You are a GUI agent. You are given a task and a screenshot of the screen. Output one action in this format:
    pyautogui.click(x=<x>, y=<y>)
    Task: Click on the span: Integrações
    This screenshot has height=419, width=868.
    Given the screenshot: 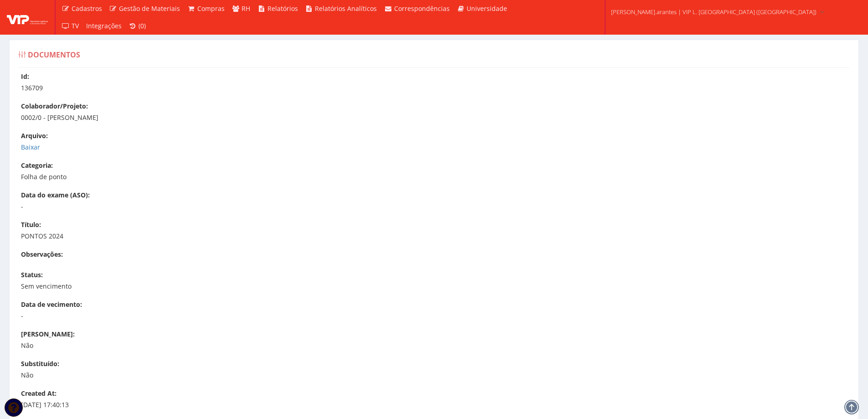 What is the action you would take?
    pyautogui.click(x=104, y=25)
    